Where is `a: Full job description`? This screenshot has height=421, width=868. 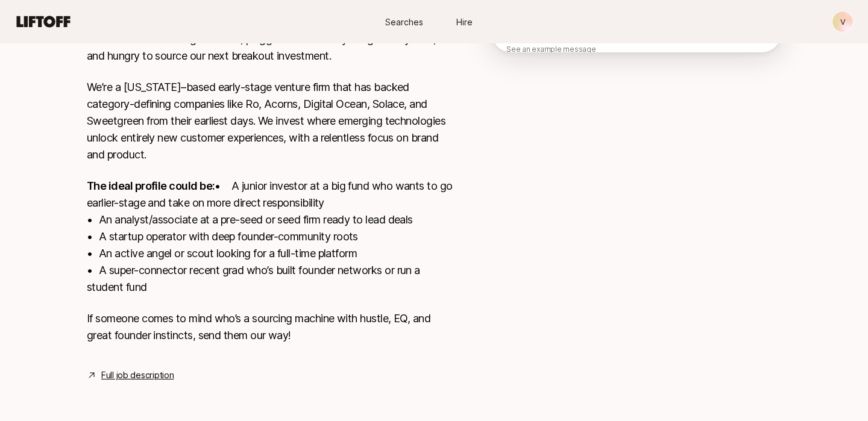
a: Full job description is located at coordinates (138, 375).